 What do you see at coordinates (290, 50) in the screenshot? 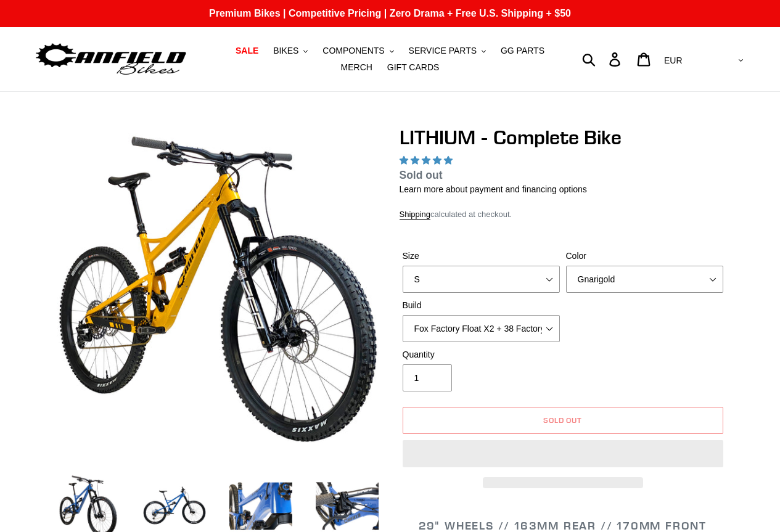
I see `button: BIKES` at bounding box center [290, 50].